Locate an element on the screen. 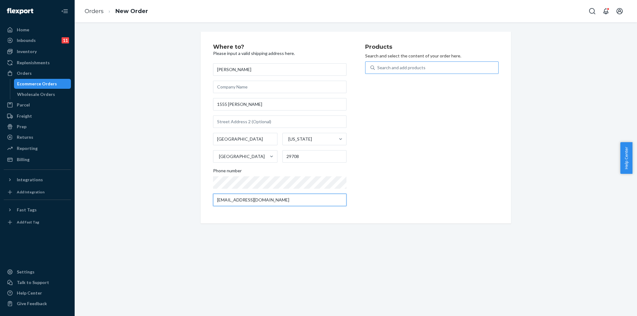 The image size is (637, 316). div: Add Integration is located at coordinates (30, 192).